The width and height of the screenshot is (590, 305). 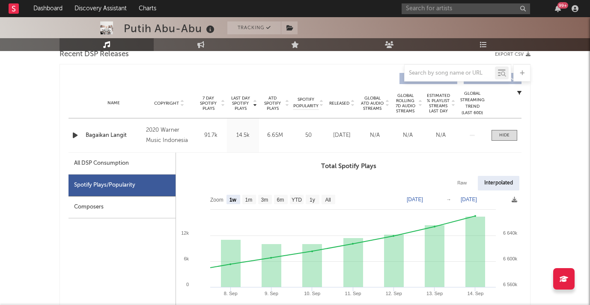 I want to click on button: 99+, so click(x=558, y=9).